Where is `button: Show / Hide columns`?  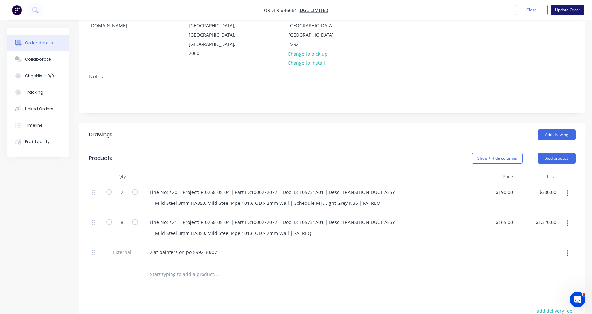 button: Show / Hide columns is located at coordinates (497, 158).